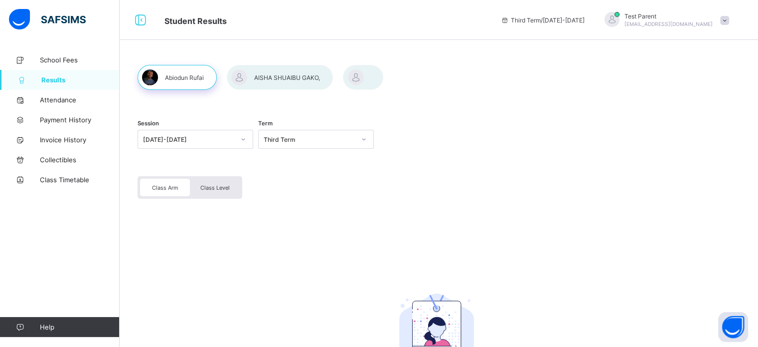 This screenshot has height=347, width=758. Describe the element at coordinates (80, 80) in the screenshot. I see `span: Results` at that location.